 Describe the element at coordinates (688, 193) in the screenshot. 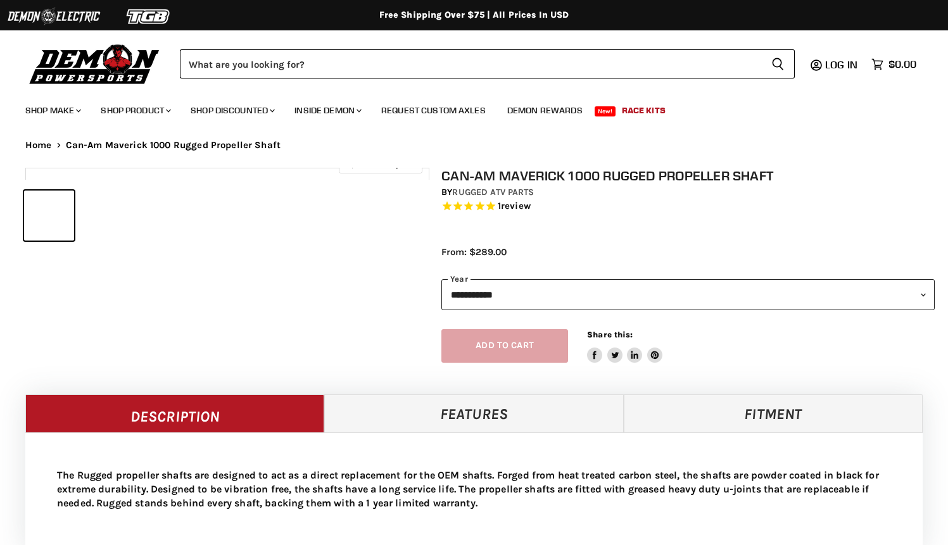

I see `div: by` at that location.